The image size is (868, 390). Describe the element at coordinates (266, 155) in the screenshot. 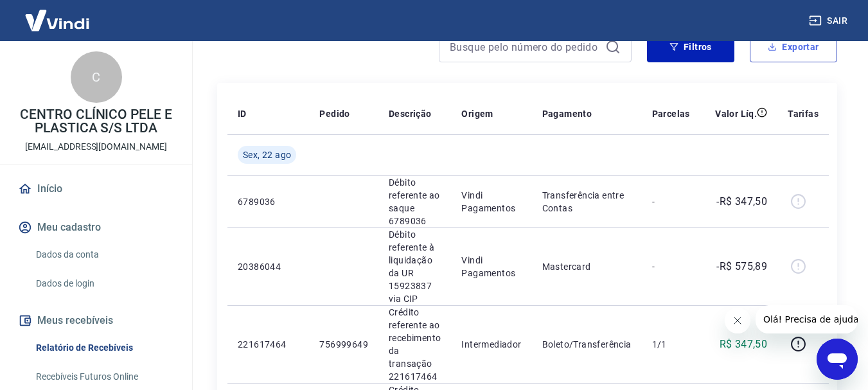

I see `span: Sex, 22 ago` at that location.